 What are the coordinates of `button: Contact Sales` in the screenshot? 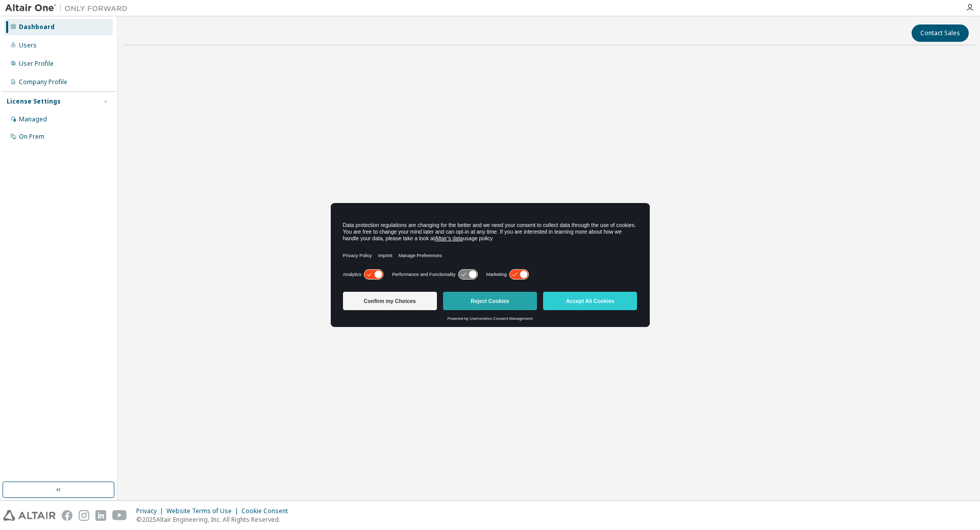 It's located at (941, 33).